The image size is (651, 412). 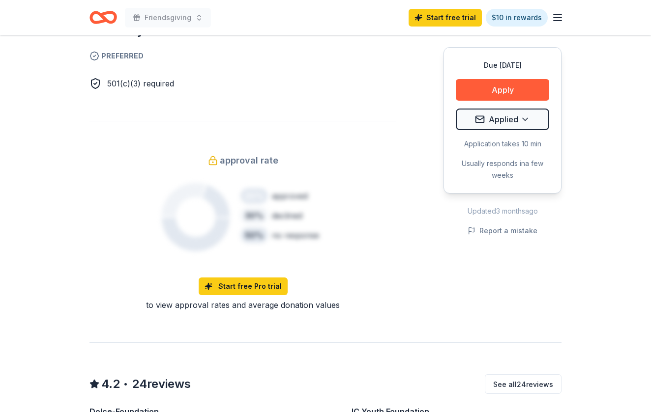 What do you see at coordinates (254, 235) in the screenshot?
I see `div: 50 %` at bounding box center [254, 235].